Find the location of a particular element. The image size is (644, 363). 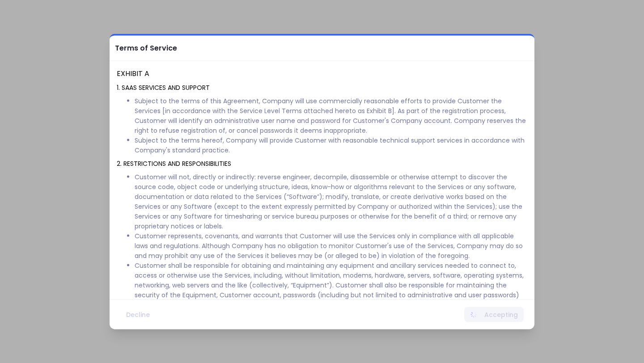

h1: EXHIBIT A is located at coordinates (322, 74).